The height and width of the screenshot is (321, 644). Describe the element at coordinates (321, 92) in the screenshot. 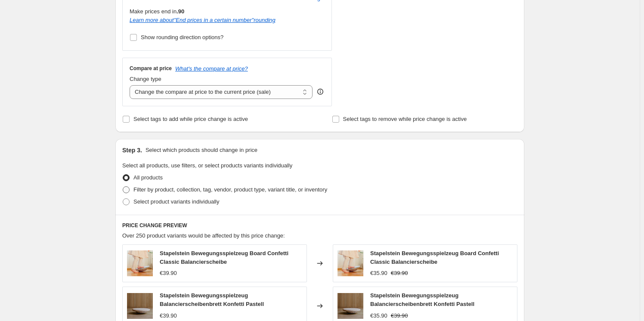

I see `div: help` at that location.